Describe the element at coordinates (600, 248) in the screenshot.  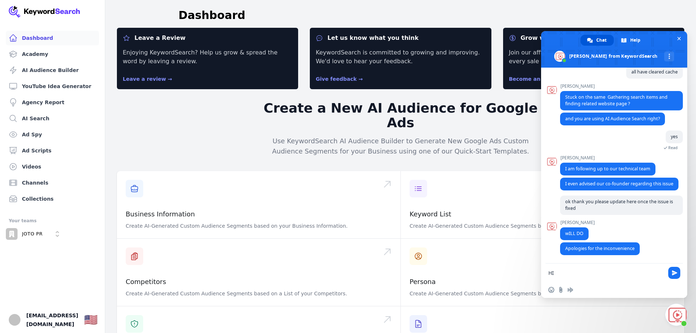
I see `span: Apologies for the inconvenience` at that location.